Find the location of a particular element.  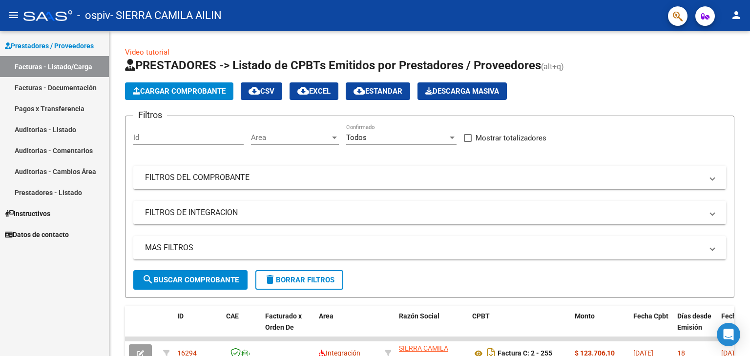

a: Video tutorial is located at coordinates (147, 52).